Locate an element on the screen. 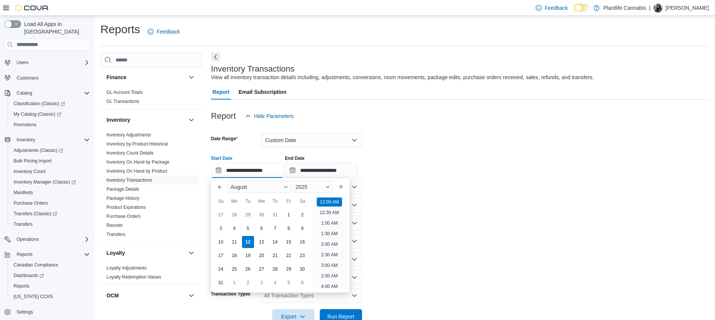 Image resolution: width=715 pixels, height=320 pixels. span: Dashboards is located at coordinates (50, 276).